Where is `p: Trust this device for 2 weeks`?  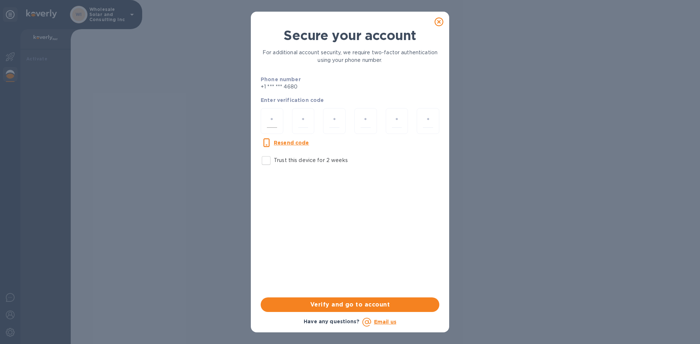
p: Trust this device for 2 weeks is located at coordinates (310, 160).